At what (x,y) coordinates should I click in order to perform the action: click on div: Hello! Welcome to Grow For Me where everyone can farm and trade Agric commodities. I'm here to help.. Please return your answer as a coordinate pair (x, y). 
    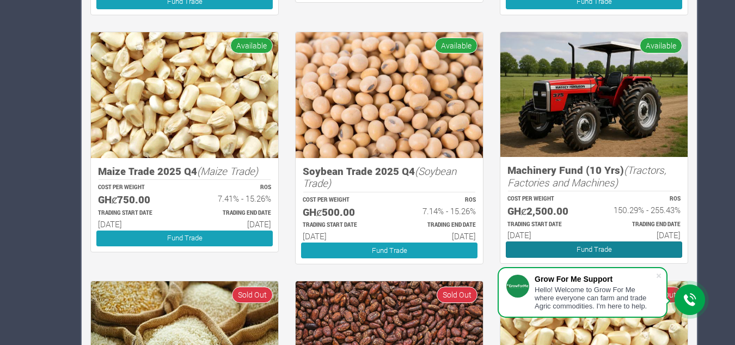
    Looking at the image, I should click on (595, 297).